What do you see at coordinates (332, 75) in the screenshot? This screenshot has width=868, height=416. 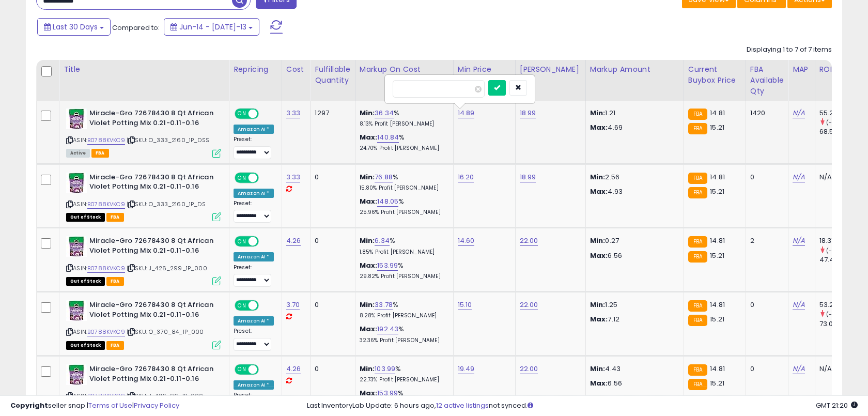 I see `div: Fulfillable Quantity` at bounding box center [332, 75].